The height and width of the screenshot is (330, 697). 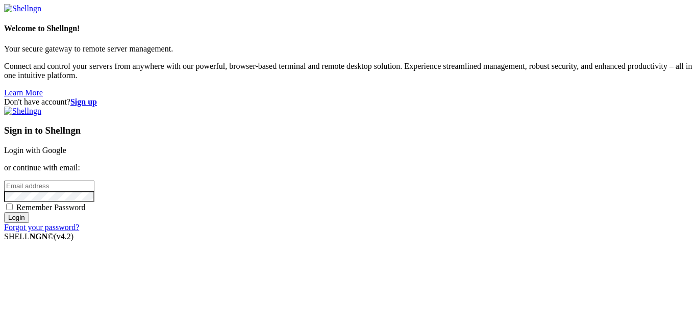 What do you see at coordinates (41, 227) in the screenshot?
I see `a: Forgot your password?` at bounding box center [41, 227].